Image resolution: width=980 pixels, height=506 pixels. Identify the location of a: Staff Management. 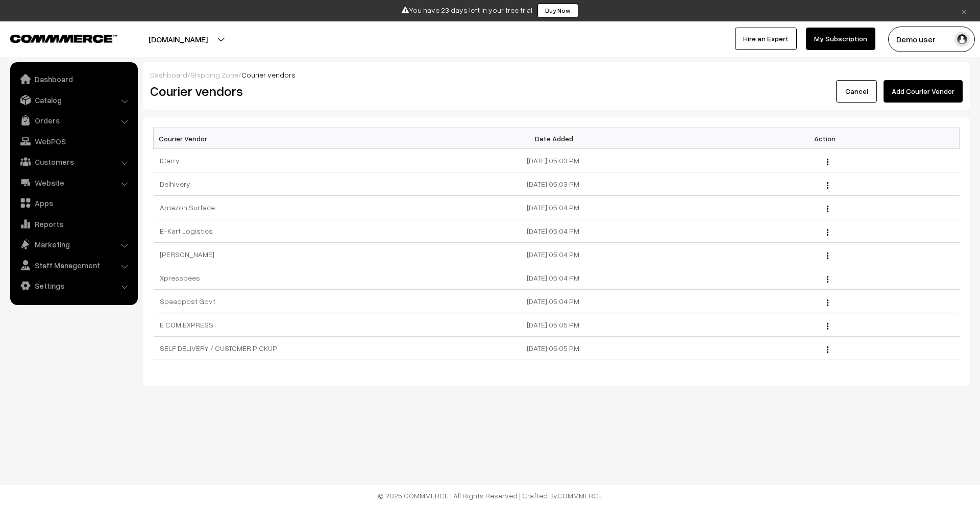
(73, 265).